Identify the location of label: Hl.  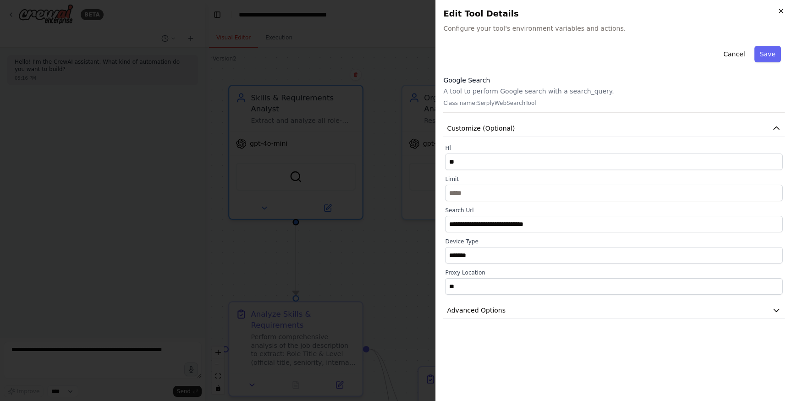
(613, 148).